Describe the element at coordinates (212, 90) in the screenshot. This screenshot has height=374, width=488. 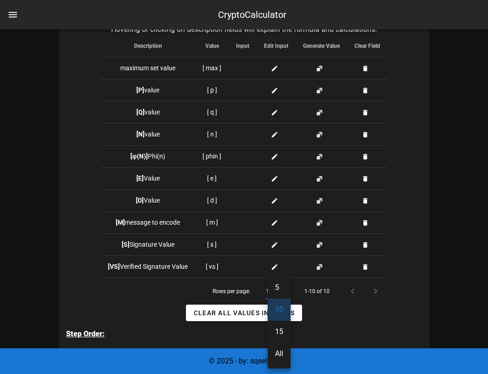
I see `td: [ p ]` at that location.